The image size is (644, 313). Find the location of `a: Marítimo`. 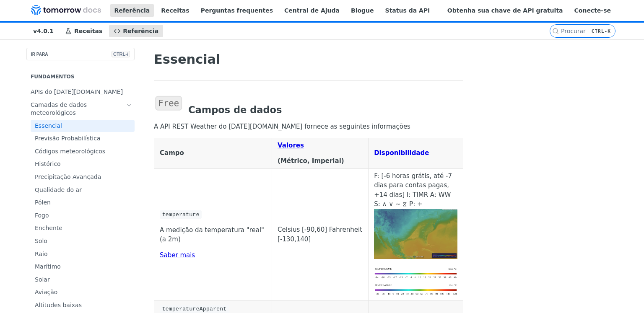

a: Marítimo is located at coordinates (82, 267).